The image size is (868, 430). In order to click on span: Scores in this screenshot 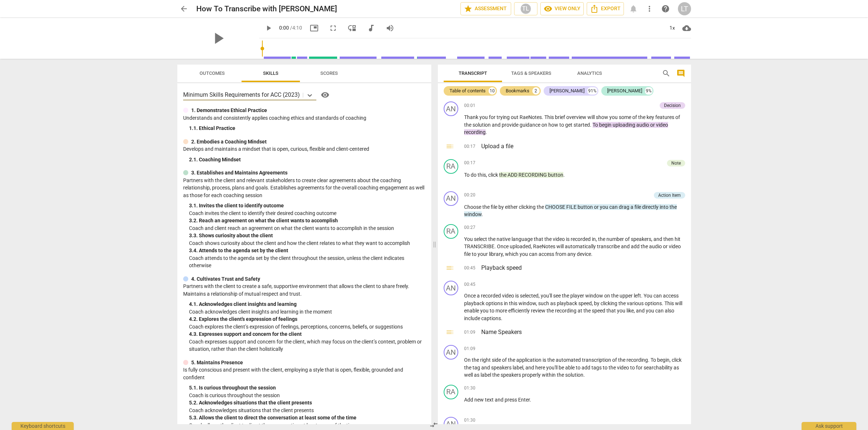, I will do `click(329, 73)`.